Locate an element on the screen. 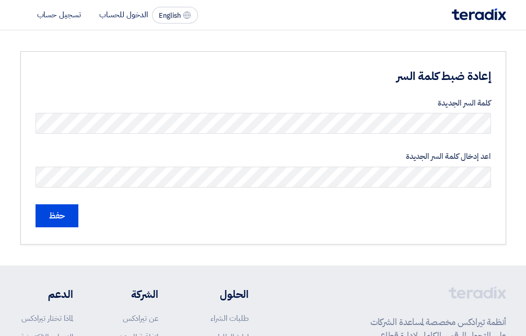  a: لماذا تختار تيرادكس is located at coordinates (47, 318).